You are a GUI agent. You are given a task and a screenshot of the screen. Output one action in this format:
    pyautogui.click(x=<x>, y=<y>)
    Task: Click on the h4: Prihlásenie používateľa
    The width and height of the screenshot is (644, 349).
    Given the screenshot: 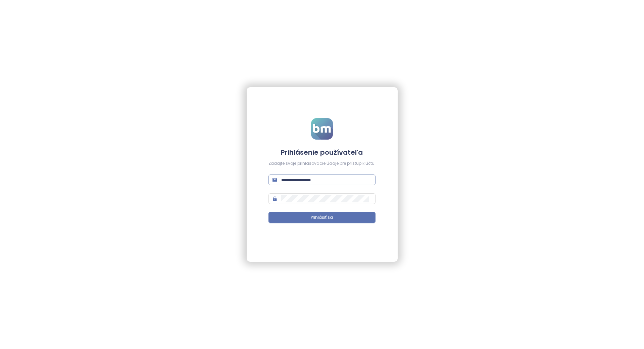 What is the action you would take?
    pyautogui.click(x=322, y=152)
    